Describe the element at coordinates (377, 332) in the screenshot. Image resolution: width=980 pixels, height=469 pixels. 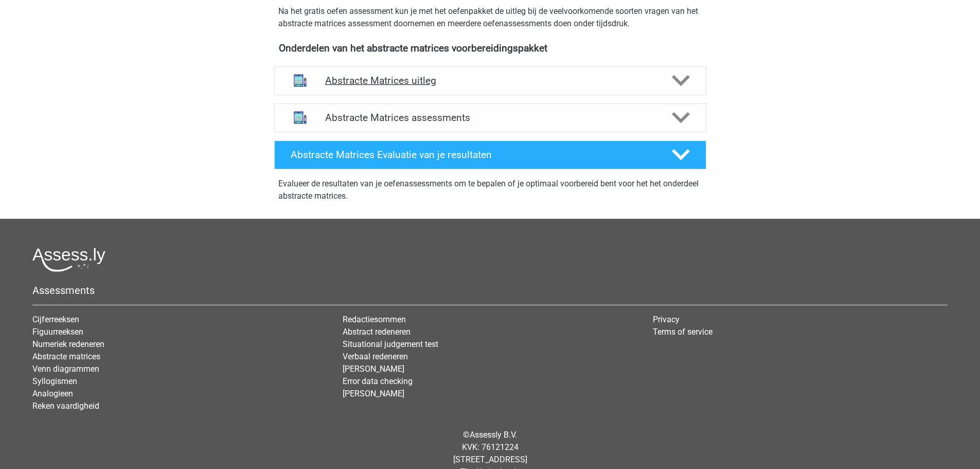
I see `a: Abstract redeneren` at that location.